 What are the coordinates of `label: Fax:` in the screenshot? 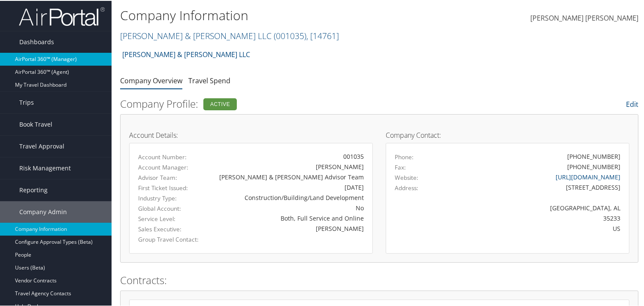 It's located at (401, 166).